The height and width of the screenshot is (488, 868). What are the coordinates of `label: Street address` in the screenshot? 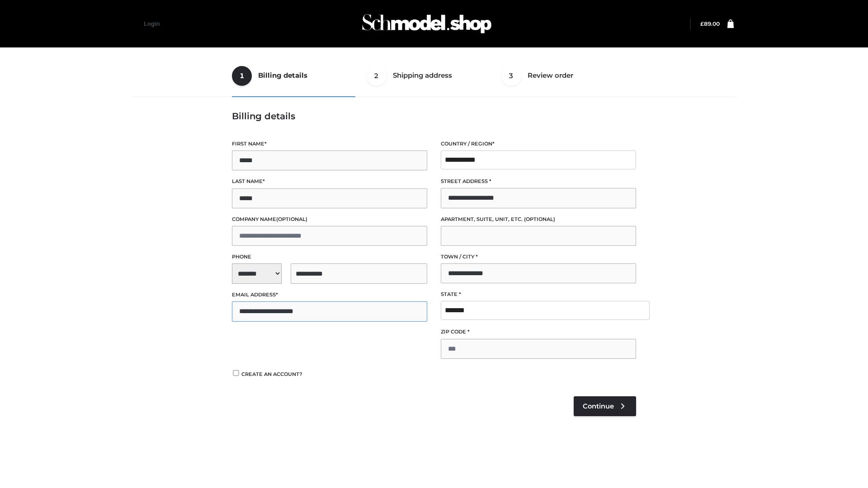 It's located at (539, 181).